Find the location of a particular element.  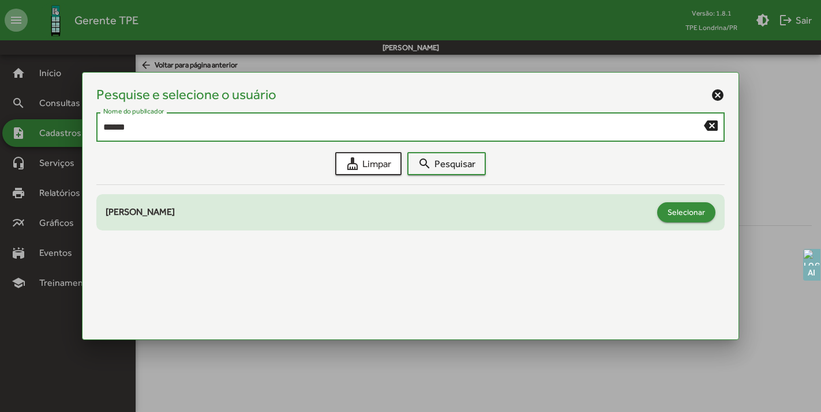

span: Pesquisar is located at coordinates (446, 164).